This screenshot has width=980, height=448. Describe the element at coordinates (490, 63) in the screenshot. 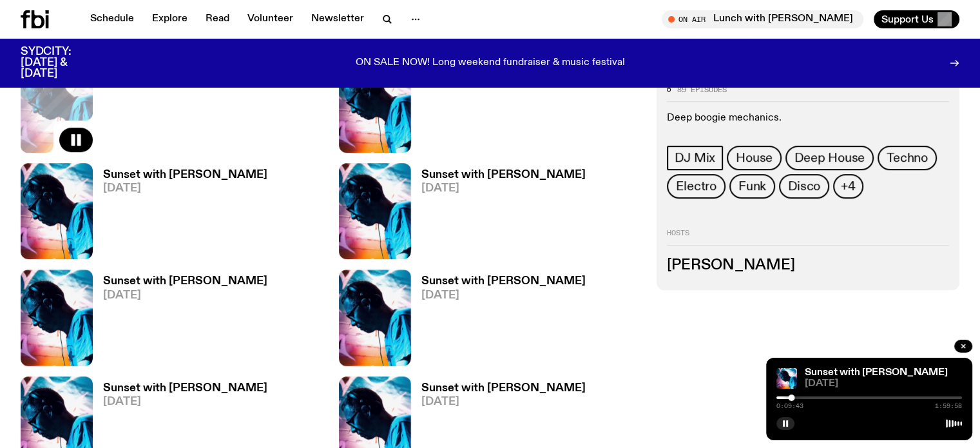

I see `p: ON SALE NOW! Long weekend fundraiser & music festival` at that location.